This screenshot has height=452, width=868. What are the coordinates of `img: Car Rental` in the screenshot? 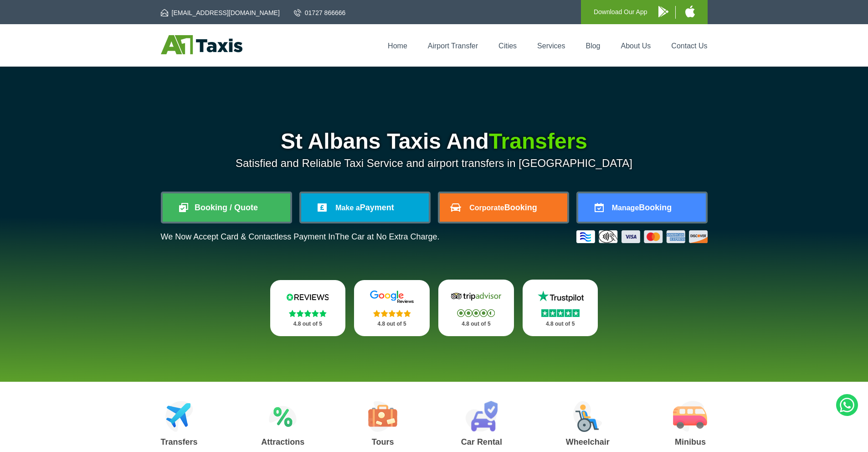 It's located at (481, 416).